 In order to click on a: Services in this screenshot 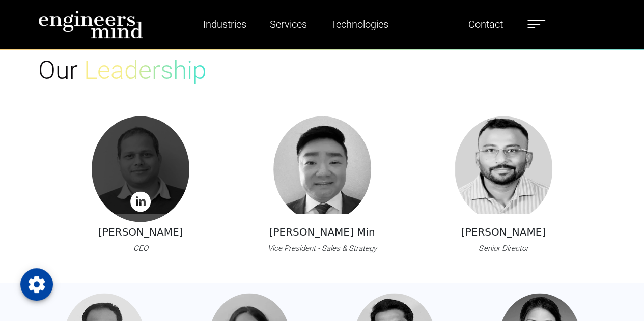, I will do `click(288, 24)`.